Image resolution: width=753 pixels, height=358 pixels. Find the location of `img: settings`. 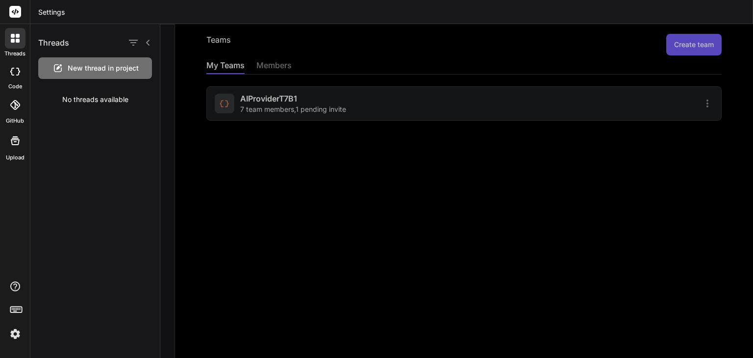

img: settings is located at coordinates (15, 334).